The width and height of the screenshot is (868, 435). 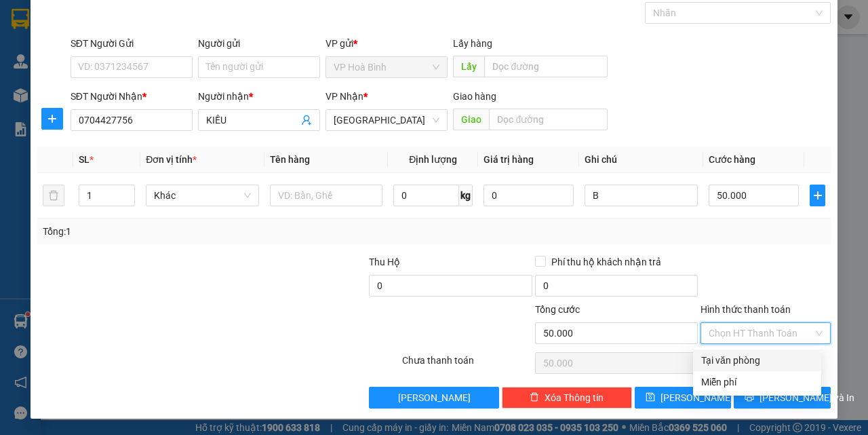 I want to click on input: VD: Bàn, Ghế, so click(x=327, y=195).